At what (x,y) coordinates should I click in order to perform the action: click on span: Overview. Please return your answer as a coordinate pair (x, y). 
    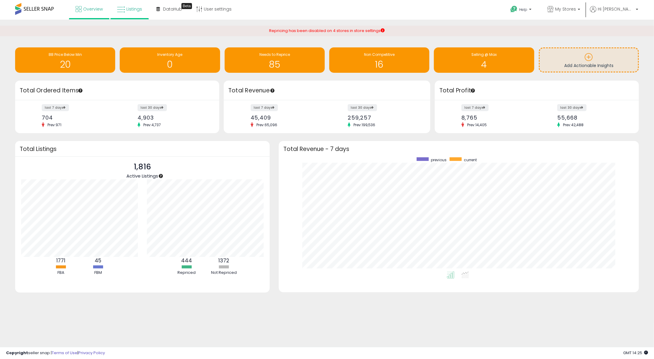
    Looking at the image, I should click on (93, 9).